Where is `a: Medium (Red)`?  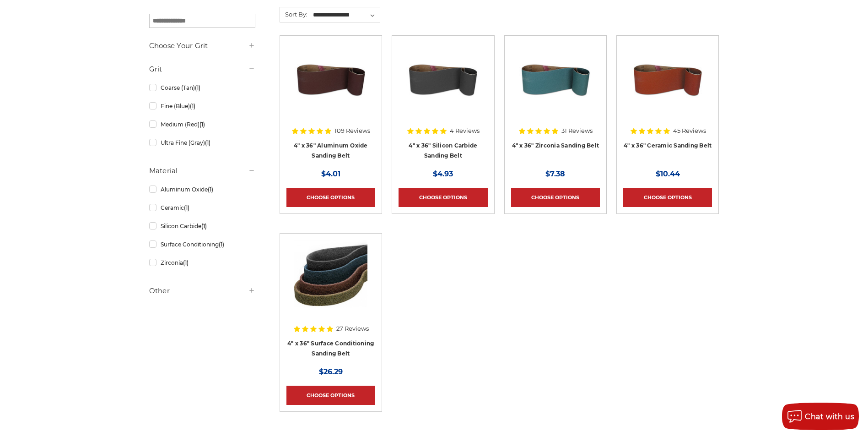
a: Medium (Red) is located at coordinates (203, 124).